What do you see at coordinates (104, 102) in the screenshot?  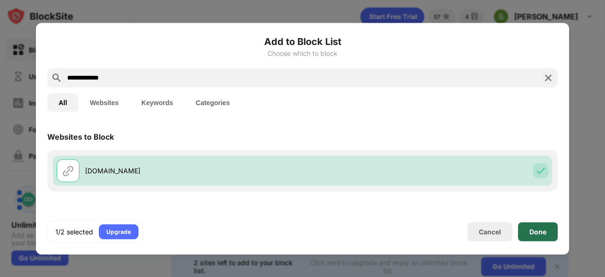 I see `button: Websites` at bounding box center [104, 102].